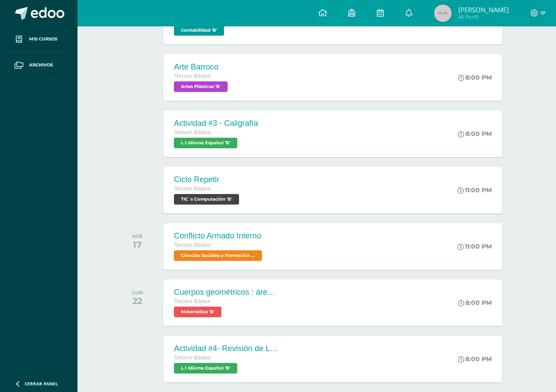 Image resolution: width=556 pixels, height=392 pixels. What do you see at coordinates (201, 87) in the screenshot?
I see `span: Artes Plásticas 'B'` at bounding box center [201, 87].